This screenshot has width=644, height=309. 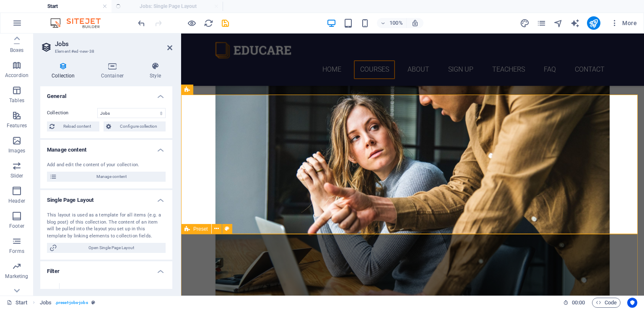 I want to click on p: Images, so click(x=17, y=151).